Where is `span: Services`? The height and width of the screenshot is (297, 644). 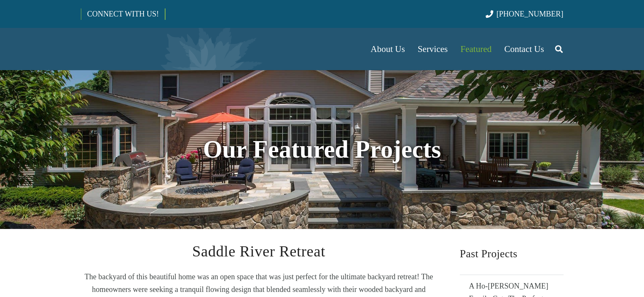 span: Services is located at coordinates (432, 49).